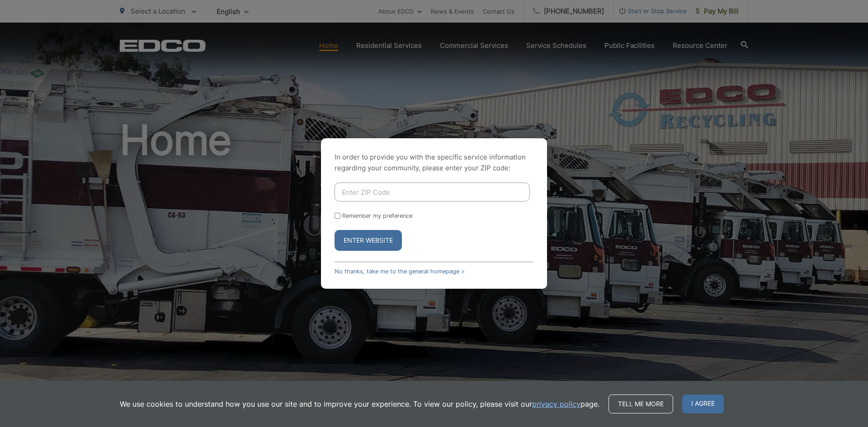  What do you see at coordinates (359, 404) in the screenshot?
I see `p: We use cookies to understand how you use our site and to improve your experience. To view our pol...` at bounding box center [359, 404].